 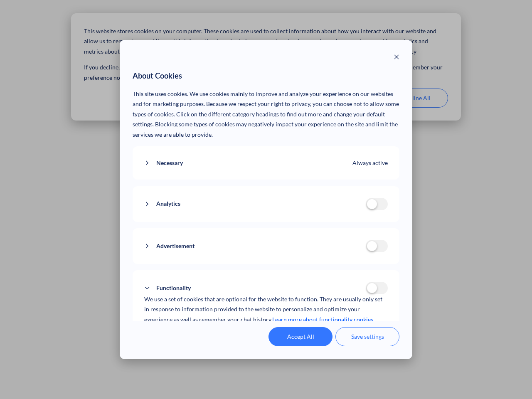 I want to click on p: This site uses cookies. We use cookies mainly to improve and analyze your experience on our websi..., so click(x=266, y=114).